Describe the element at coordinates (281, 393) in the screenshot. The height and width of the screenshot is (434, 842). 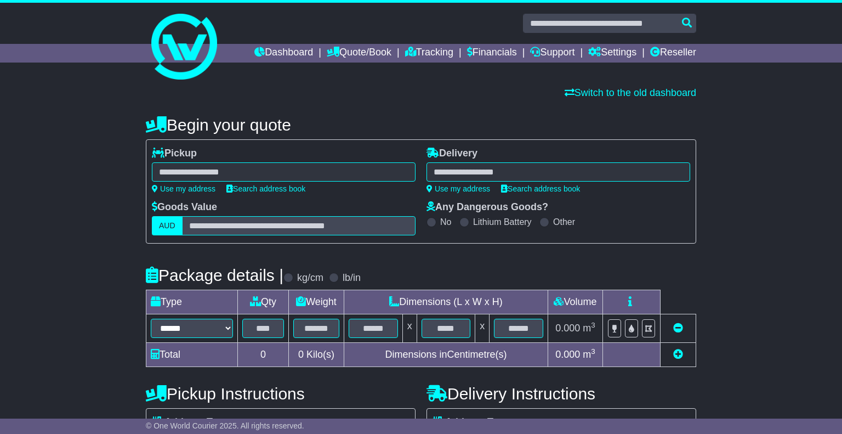
I see `h4: Pickup Instructions` at that location.